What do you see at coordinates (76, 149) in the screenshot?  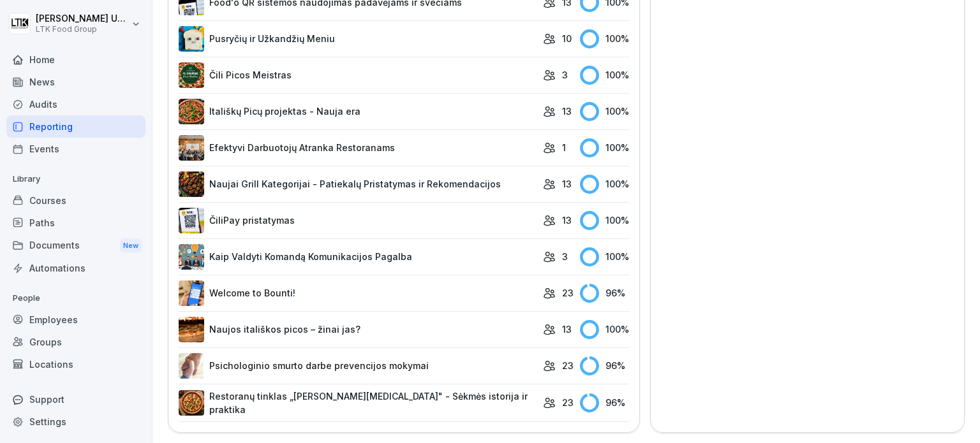 I see `div: Events` at bounding box center [76, 149].